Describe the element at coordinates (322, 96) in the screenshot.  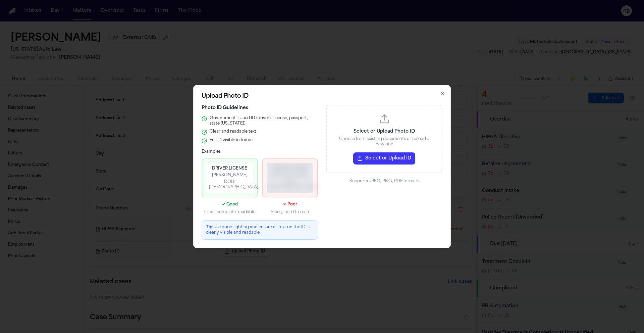
I see `h2: Upload Photo ID` at that location.